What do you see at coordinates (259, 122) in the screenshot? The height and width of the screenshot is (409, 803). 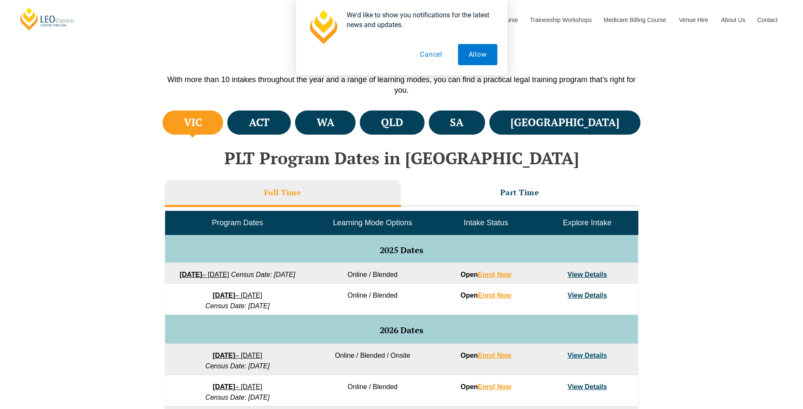 I see `h4: ACT` at bounding box center [259, 122].